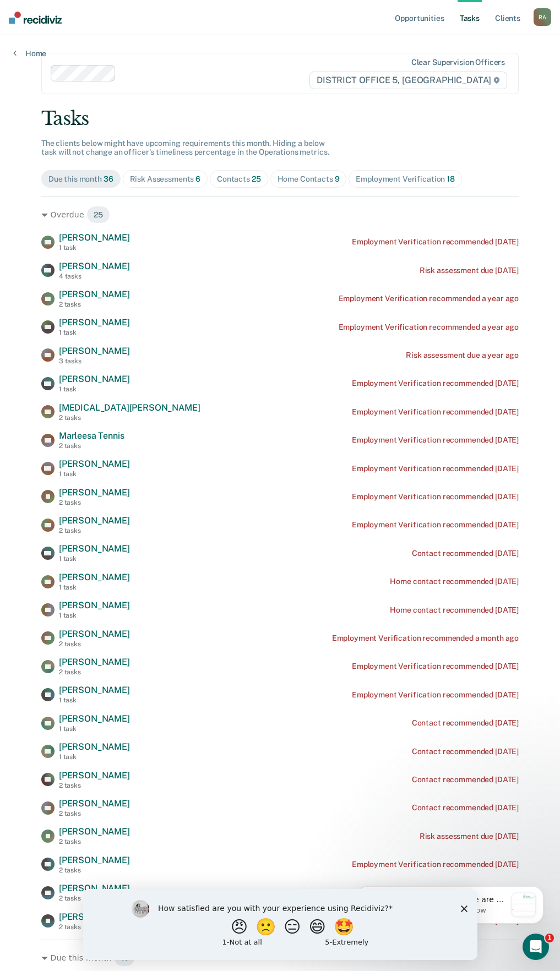 Image resolution: width=560 pixels, height=971 pixels. I want to click on span: Marleesa Tennis, so click(91, 435).